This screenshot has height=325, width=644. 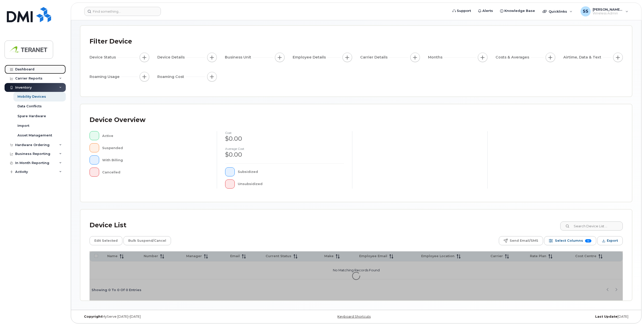 What do you see at coordinates (106, 240) in the screenshot?
I see `span: Edit Selected` at bounding box center [106, 240].